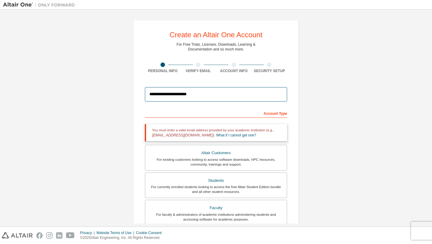 The width and height of the screenshot is (432, 244). What do you see at coordinates (216, 113) in the screenshot?
I see `div: Account Type` at bounding box center [216, 113].